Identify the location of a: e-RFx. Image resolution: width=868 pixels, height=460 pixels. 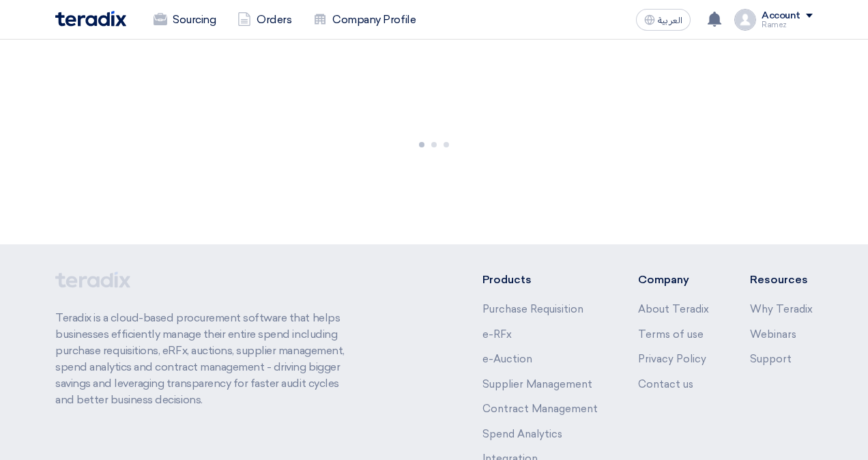
(497, 335).